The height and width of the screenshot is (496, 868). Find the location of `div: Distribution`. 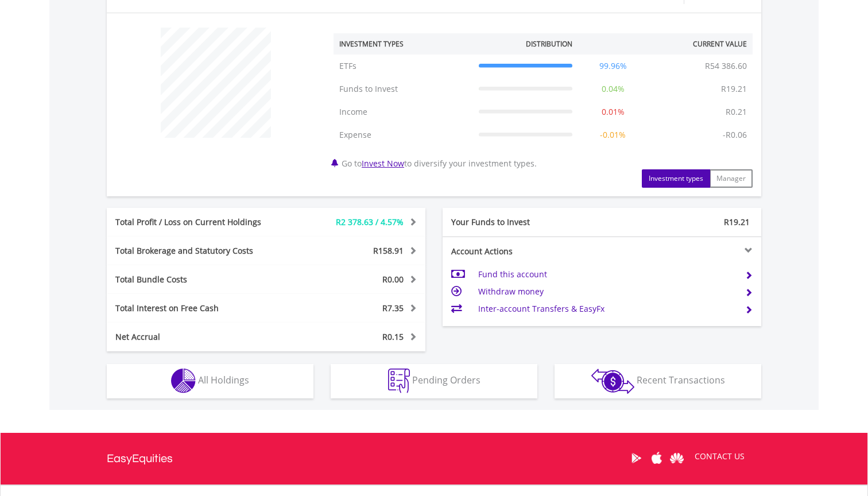

div: Distribution is located at coordinates (549, 43).